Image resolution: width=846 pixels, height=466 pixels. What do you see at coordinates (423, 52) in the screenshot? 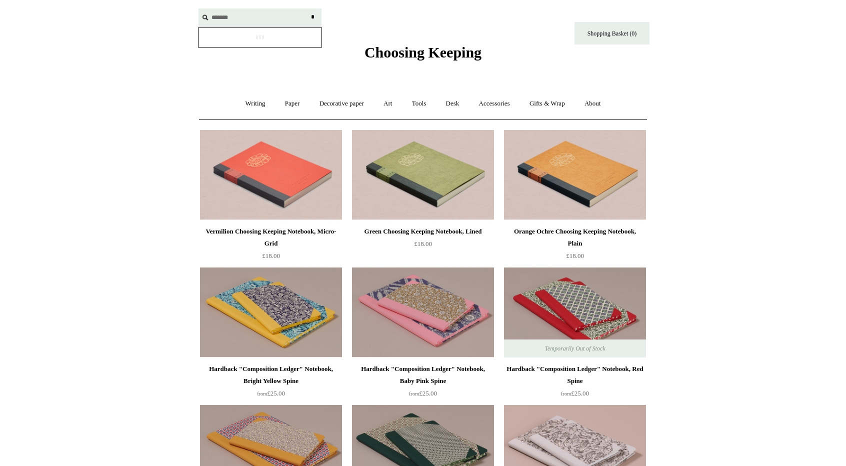
I see `span: Choosing Keeping` at bounding box center [423, 52].